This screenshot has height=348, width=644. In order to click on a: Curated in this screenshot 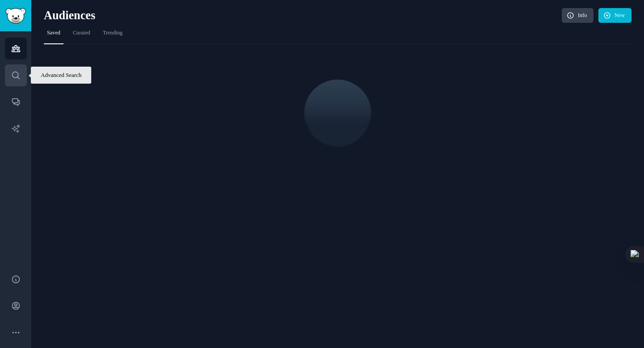, I will do `click(81, 35)`.